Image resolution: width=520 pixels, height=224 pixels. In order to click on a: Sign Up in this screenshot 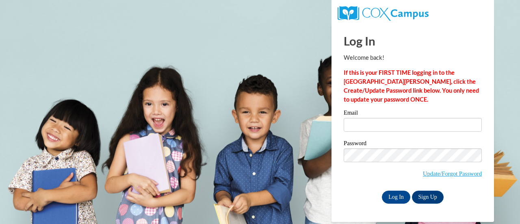, I will do `click(428, 197)`.